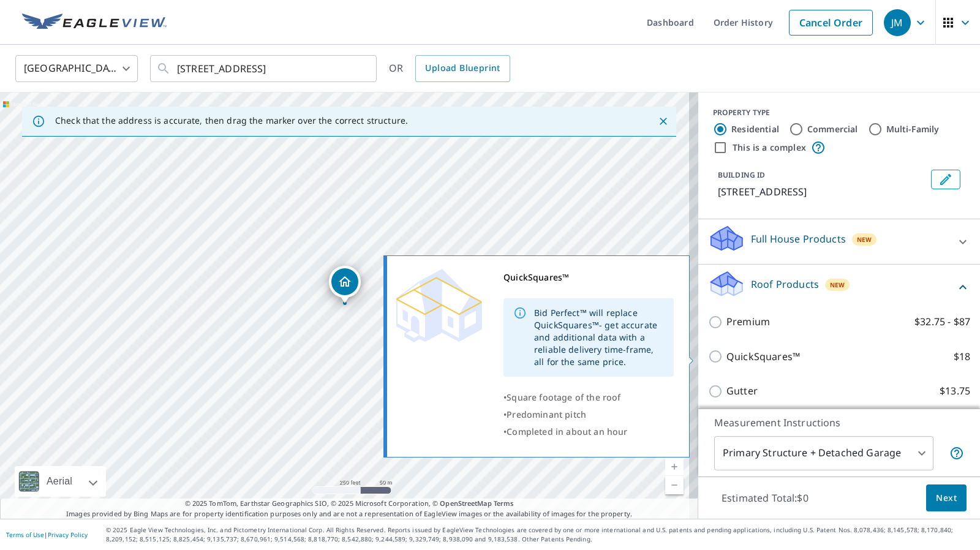 This screenshot has width=980, height=550. Describe the element at coordinates (755, 129) in the screenshot. I see `label: Residential` at that location.